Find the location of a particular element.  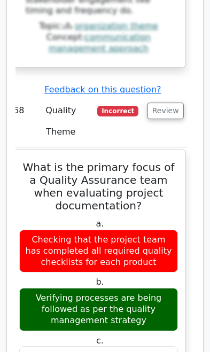

div: Concept: is located at coordinates (98, 43).